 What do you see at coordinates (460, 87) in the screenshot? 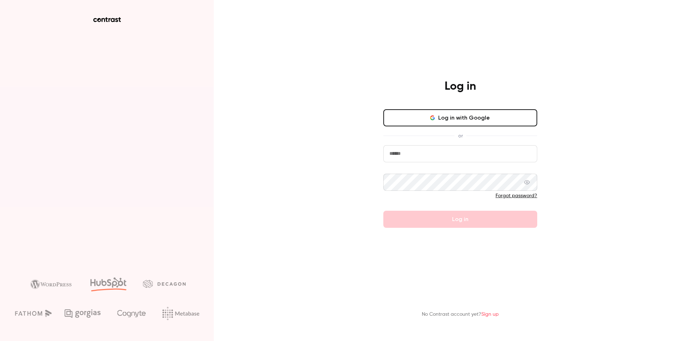
I see `h4: Log in` at bounding box center [460, 87].